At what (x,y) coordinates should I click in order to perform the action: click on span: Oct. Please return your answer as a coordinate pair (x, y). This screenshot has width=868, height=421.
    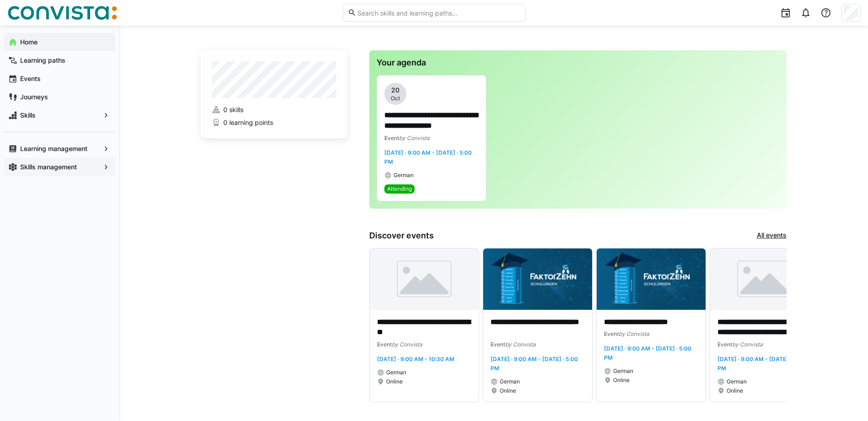
    Looking at the image, I should click on (395, 98).